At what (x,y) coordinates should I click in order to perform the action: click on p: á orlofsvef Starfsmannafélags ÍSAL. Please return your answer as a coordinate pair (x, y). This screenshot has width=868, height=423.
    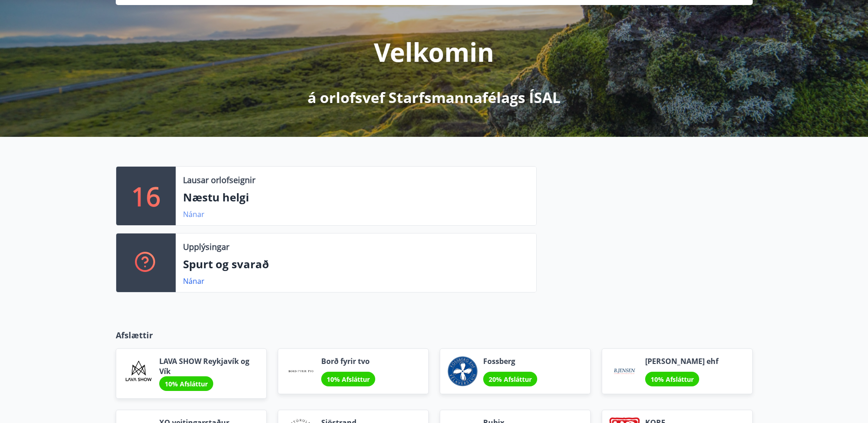
    Looking at the image, I should click on (434, 97).